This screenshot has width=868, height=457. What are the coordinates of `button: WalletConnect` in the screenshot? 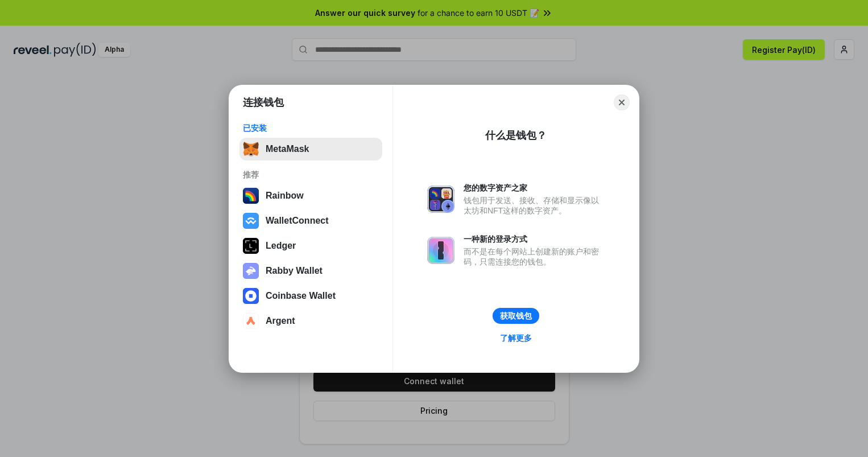 It's located at (311, 221).